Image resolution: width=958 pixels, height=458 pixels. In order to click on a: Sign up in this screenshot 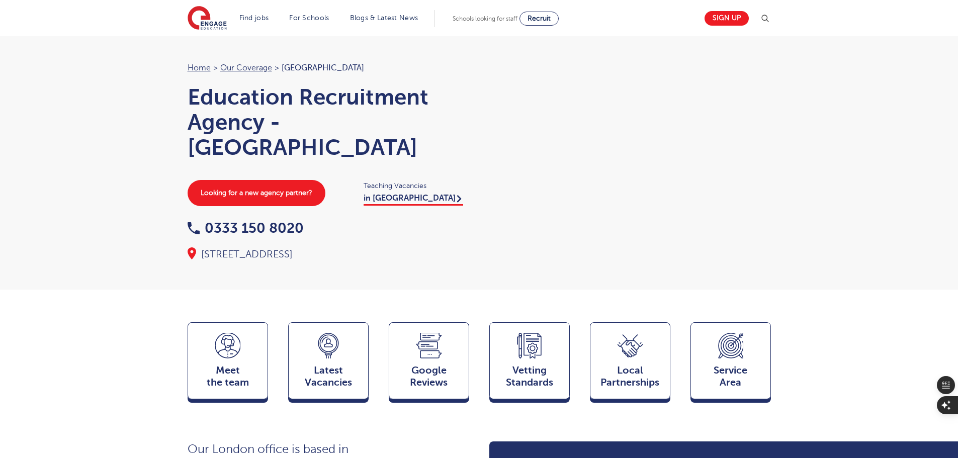, I will do `click(727, 18)`.